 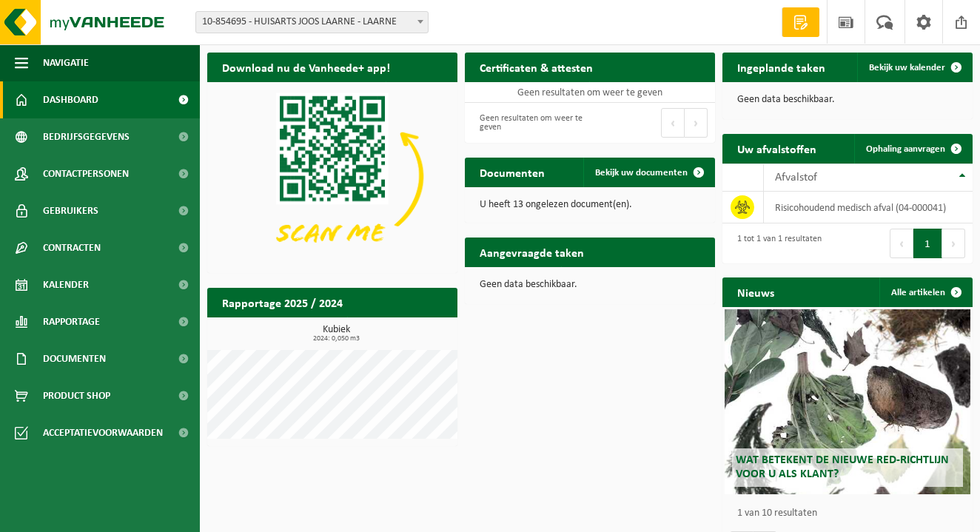 I want to click on a: Wat betekent de nieuwe RED-richtlijn voor u als klant?, so click(x=847, y=402).